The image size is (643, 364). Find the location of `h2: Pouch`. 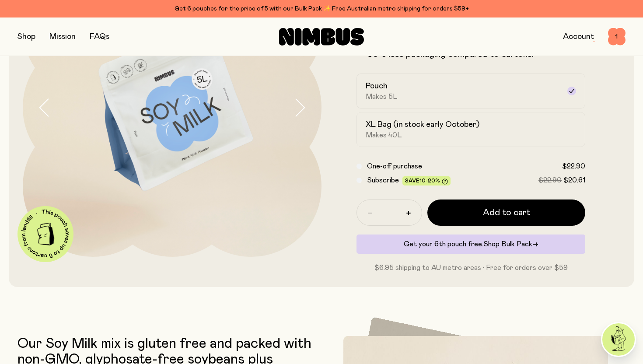

h2: Pouch is located at coordinates (377, 86).